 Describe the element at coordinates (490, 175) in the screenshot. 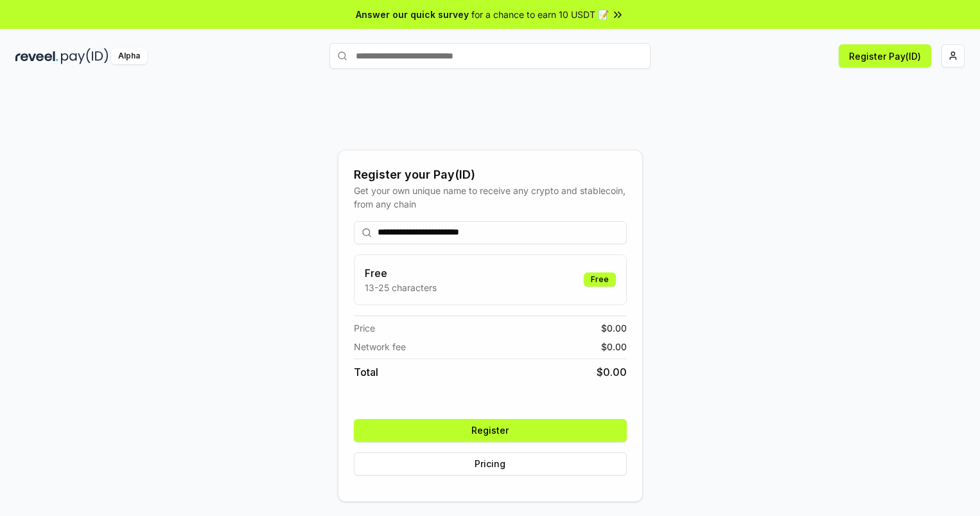

I see `div: Register your Pay(ID)` at that location.